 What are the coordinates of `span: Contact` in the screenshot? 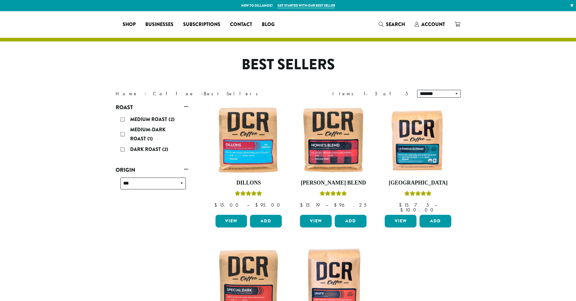 It's located at (241, 25).